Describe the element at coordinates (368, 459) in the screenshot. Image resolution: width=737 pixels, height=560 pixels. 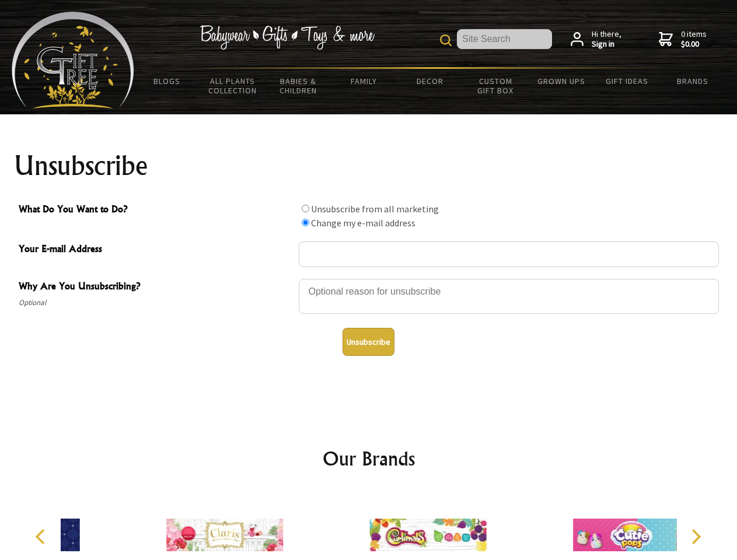
I see `h2: Our Brands` at that location.